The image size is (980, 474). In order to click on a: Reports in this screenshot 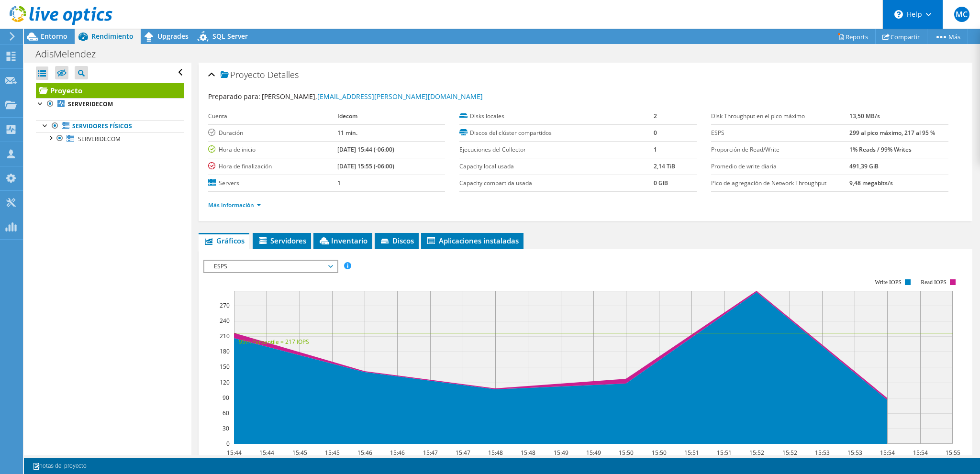, I will do `click(852, 36)`.